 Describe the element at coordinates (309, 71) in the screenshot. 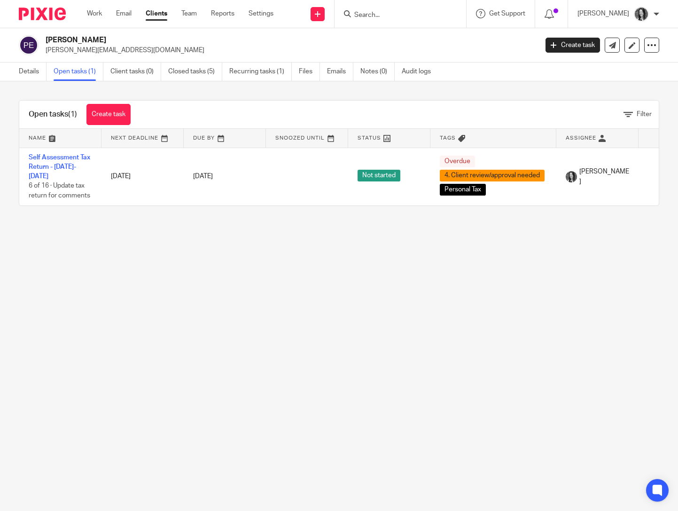

I see `a: Files` at that location.